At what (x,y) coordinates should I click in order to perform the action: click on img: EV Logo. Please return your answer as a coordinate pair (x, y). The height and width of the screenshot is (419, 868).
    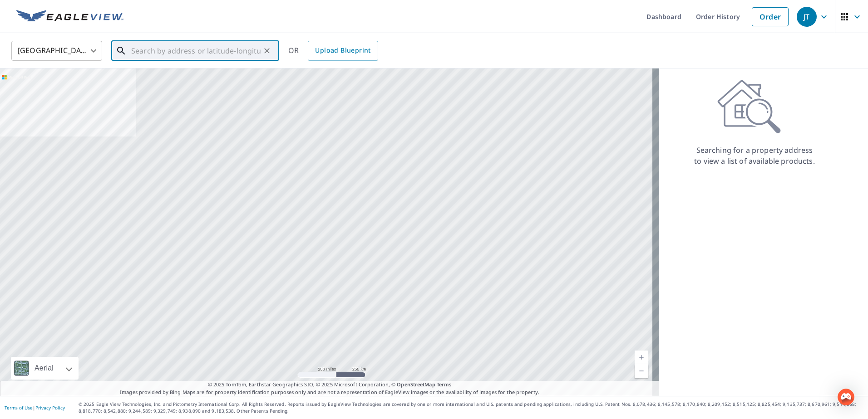
    Looking at the image, I should click on (70, 17).